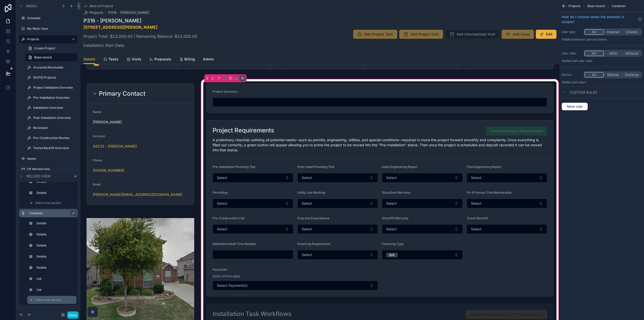 This screenshot has height=320, width=644. Describe the element at coordinates (52, 213) in the screenshot. I see `label: Container` at that location.